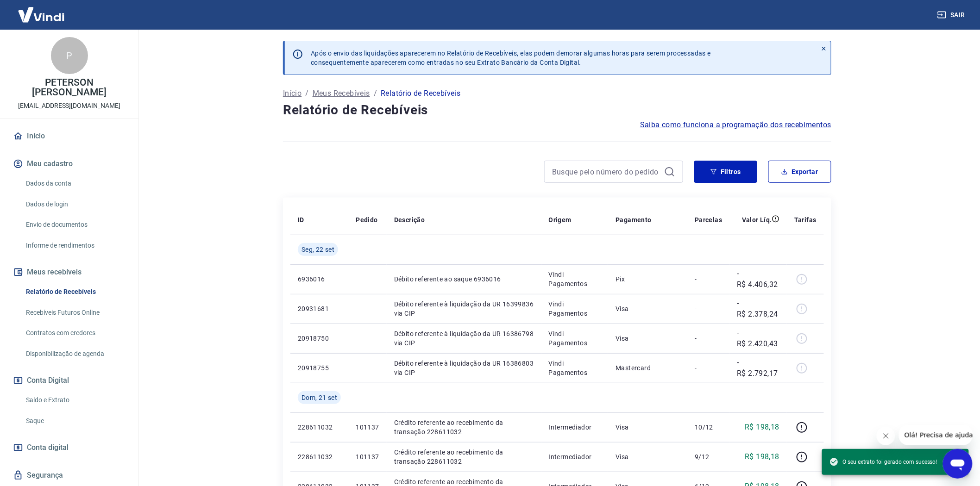 This screenshot has width=980, height=486. What do you see at coordinates (69, 272) in the screenshot?
I see `button: Meus recebíveis` at bounding box center [69, 272].